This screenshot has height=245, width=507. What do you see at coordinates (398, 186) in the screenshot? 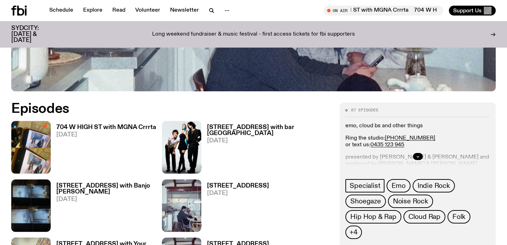
I see `a: Emo` at bounding box center [398, 186].